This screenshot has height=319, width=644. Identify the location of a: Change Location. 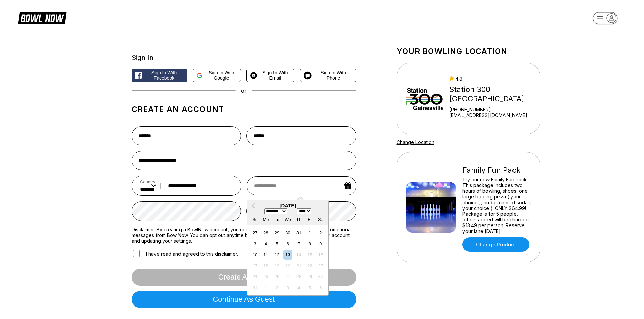
(415, 142).